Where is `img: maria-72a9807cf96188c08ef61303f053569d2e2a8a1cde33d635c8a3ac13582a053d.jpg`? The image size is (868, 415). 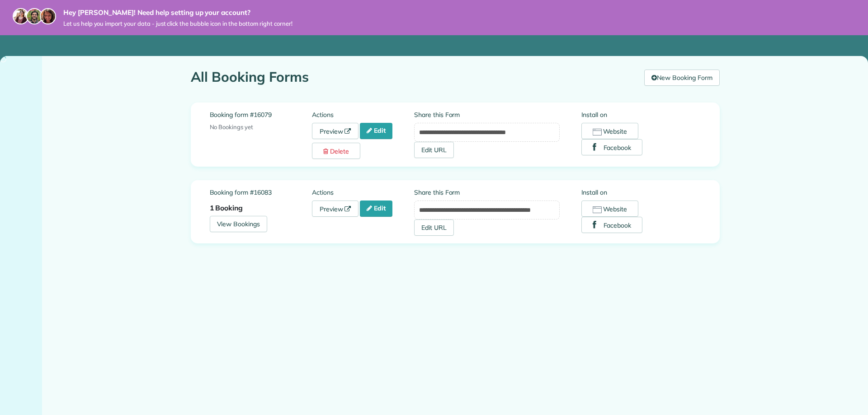 img: maria-72a9807cf96188c08ef61303f053569d2e2a8a1cde33d635c8a3ac13582a053d.jpg is located at coordinates (21, 16).